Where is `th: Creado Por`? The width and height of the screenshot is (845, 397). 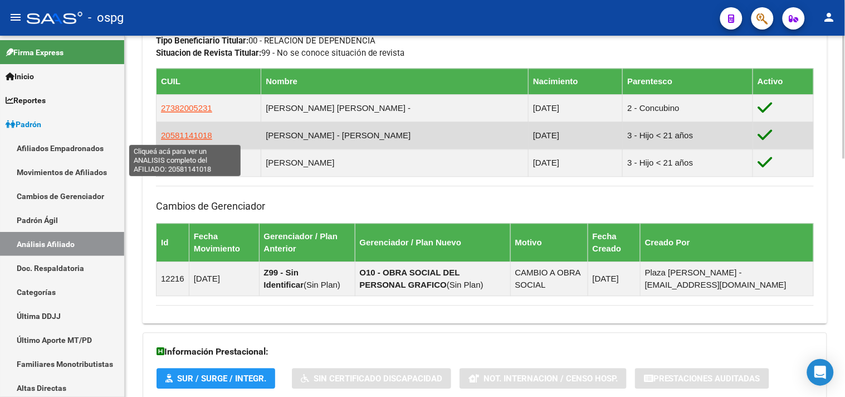 th: Creado Por is located at coordinates (726, 242).